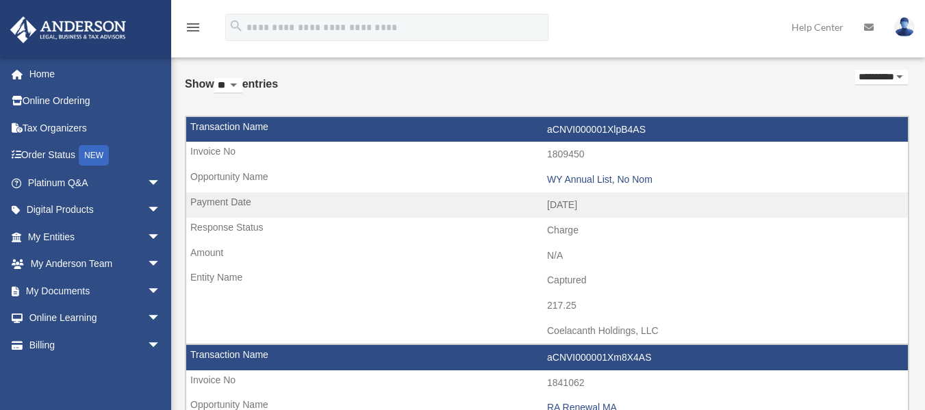 This screenshot has height=410, width=925. I want to click on a: Open Invoices, so click(100, 372).